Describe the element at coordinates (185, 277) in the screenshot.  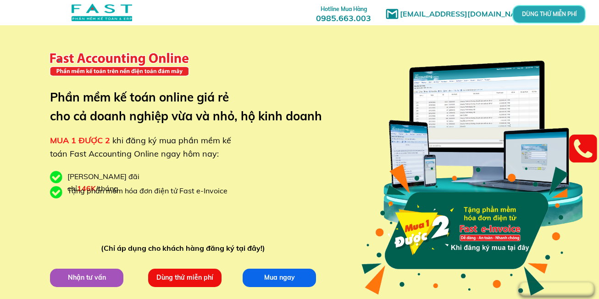
I see `p: Dùng thử miễn phí` at that location.